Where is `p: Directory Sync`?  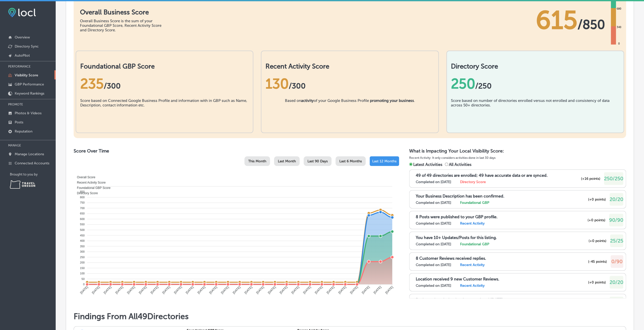
p: Directory Sync is located at coordinates (26, 46).